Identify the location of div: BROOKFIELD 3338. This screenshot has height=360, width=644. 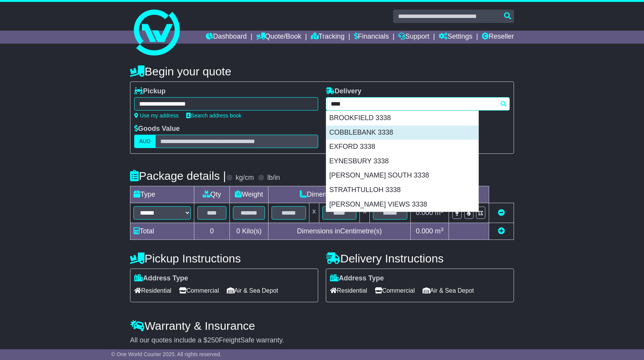
(402, 118).